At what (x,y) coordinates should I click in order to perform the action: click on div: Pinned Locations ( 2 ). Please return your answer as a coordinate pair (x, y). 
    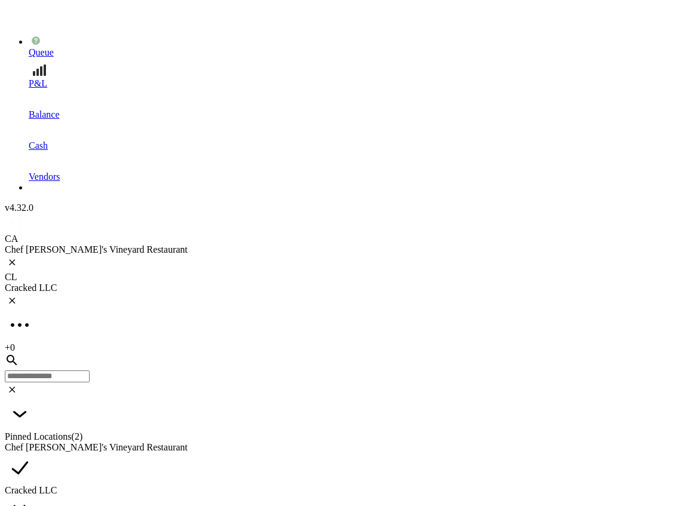
    Looking at the image, I should click on (342, 437).